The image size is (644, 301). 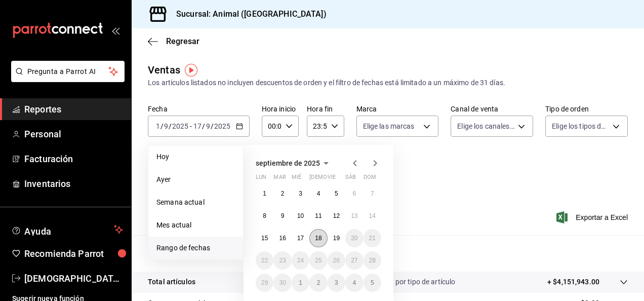 What do you see at coordinates (300, 282) in the screenshot?
I see `button: 1 de octubre de 2025` at bounding box center [300, 282].